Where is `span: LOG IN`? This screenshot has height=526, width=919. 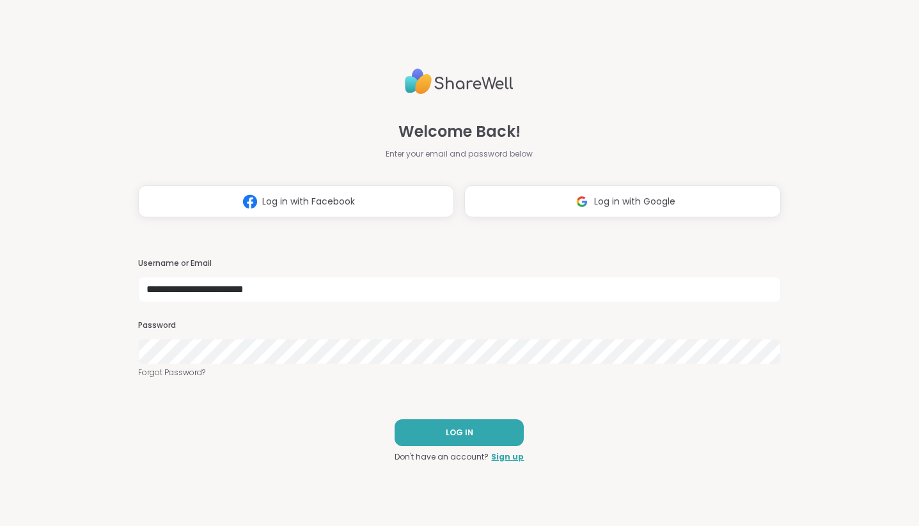
span: LOG IN is located at coordinates (459, 433).